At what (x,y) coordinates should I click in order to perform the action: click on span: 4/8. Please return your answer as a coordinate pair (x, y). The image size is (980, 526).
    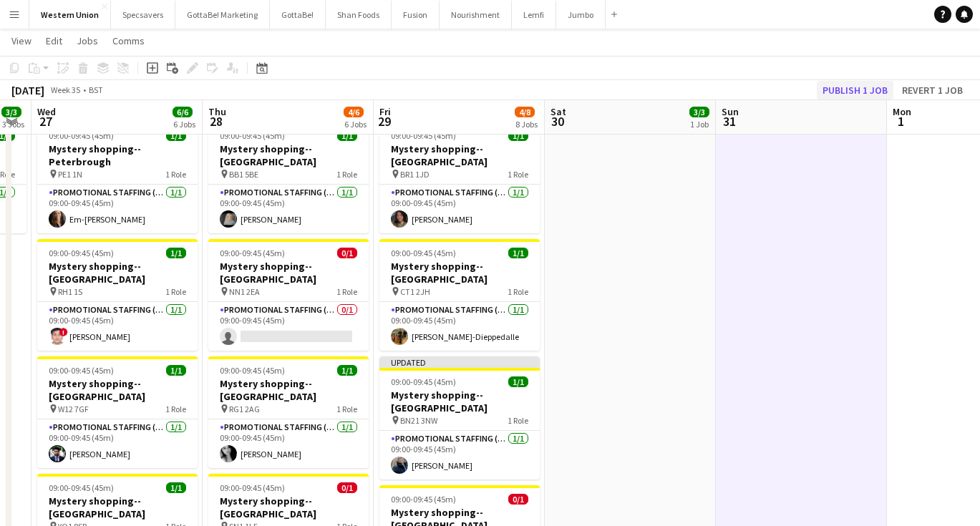
    Looking at the image, I should click on (525, 112).